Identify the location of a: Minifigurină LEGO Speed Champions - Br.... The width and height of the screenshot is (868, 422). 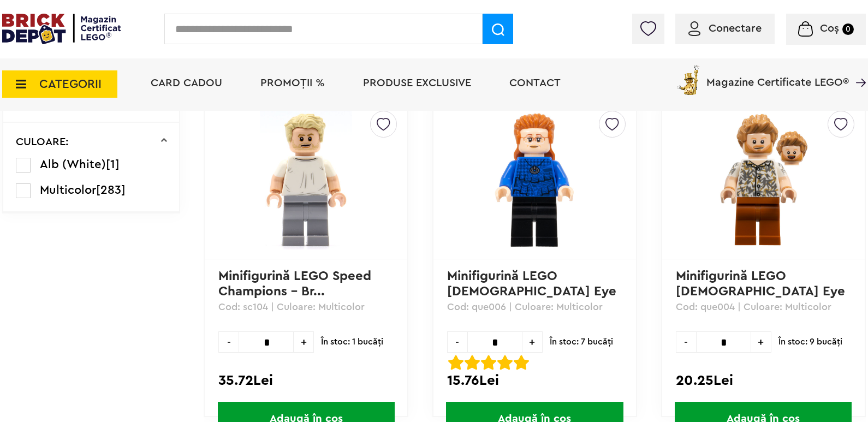
(297, 284).